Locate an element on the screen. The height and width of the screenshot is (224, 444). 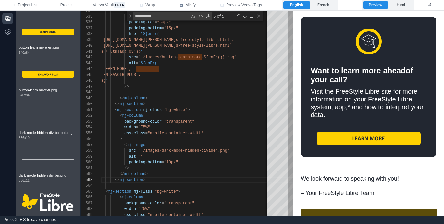
span: "bg-white" is located at coordinates (176, 110).